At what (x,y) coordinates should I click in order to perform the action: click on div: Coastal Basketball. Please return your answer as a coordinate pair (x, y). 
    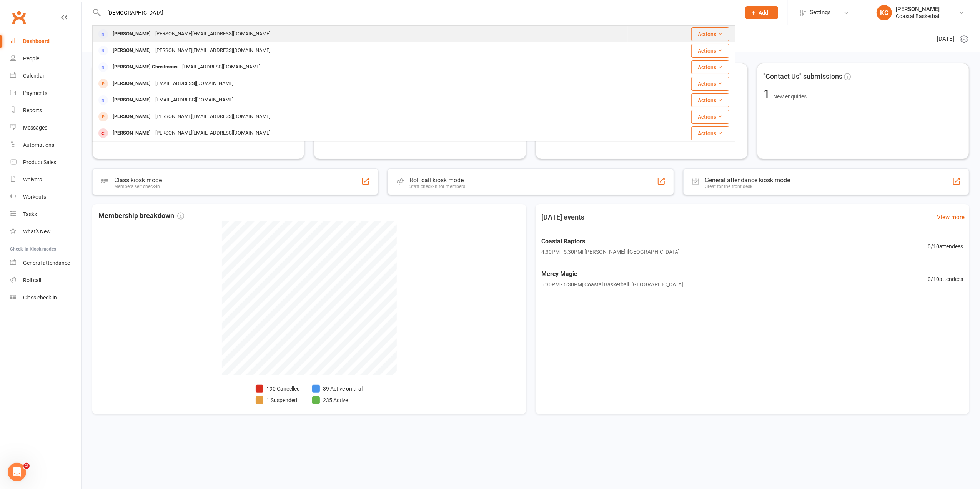
    Looking at the image, I should click on (918, 16).